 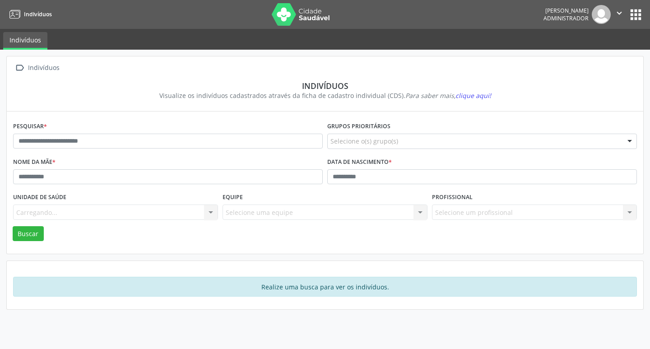 What do you see at coordinates (232, 197) in the screenshot?
I see `label: Equipe` at bounding box center [232, 197].